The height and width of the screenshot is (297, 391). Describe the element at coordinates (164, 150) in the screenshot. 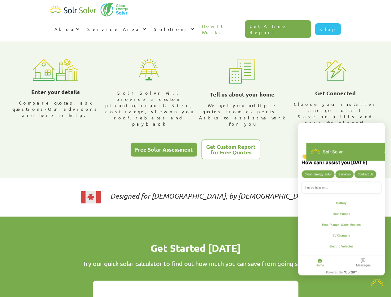

I see `div: Free Solar Assessment` at that location.